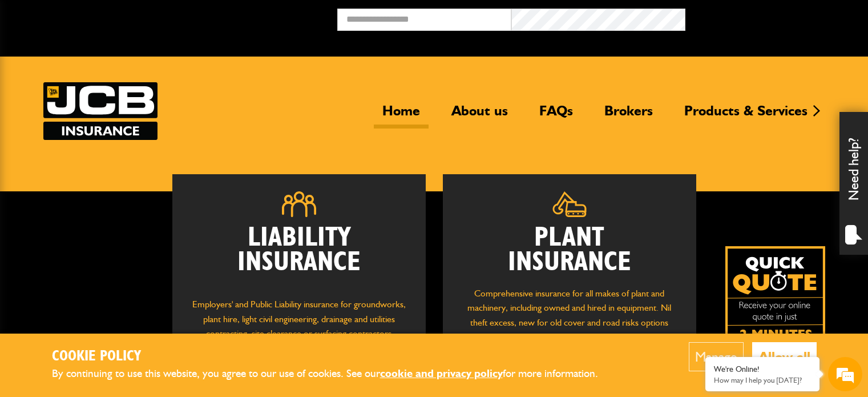 This screenshot has width=868, height=397. Describe the element at coordinates (334, 373) in the screenshot. I see `p: By continuing to use this website, you agree to our use of cookies. See our for more information.` at that location.